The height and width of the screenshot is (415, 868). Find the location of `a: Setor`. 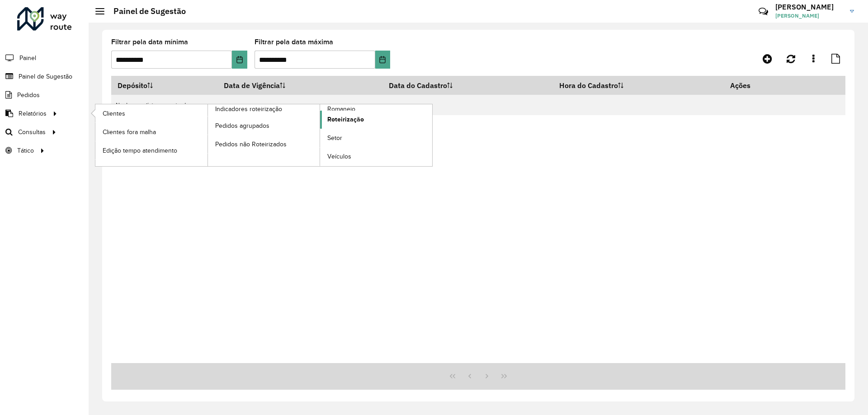

a: Setor is located at coordinates (376, 138).